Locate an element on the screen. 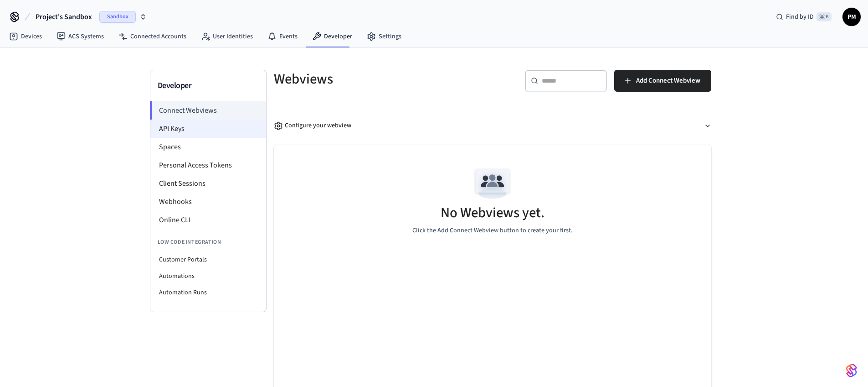  li: Customer Portals is located at coordinates (208, 259).